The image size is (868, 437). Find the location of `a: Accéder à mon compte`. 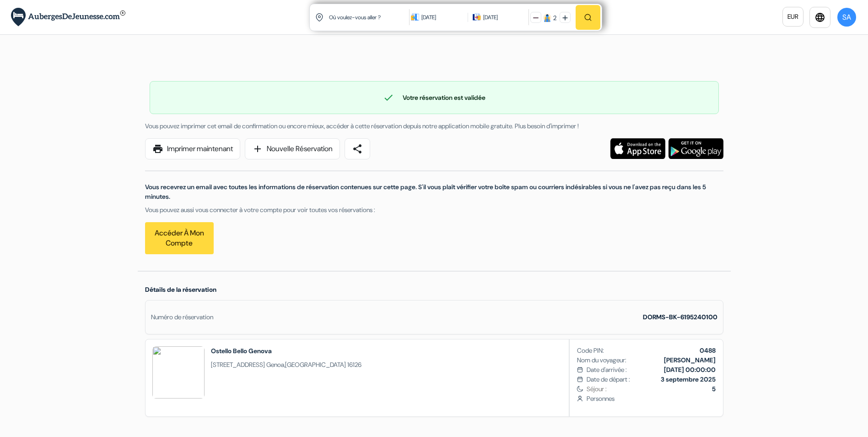

a: Accéder à mon compte is located at coordinates (180, 238).